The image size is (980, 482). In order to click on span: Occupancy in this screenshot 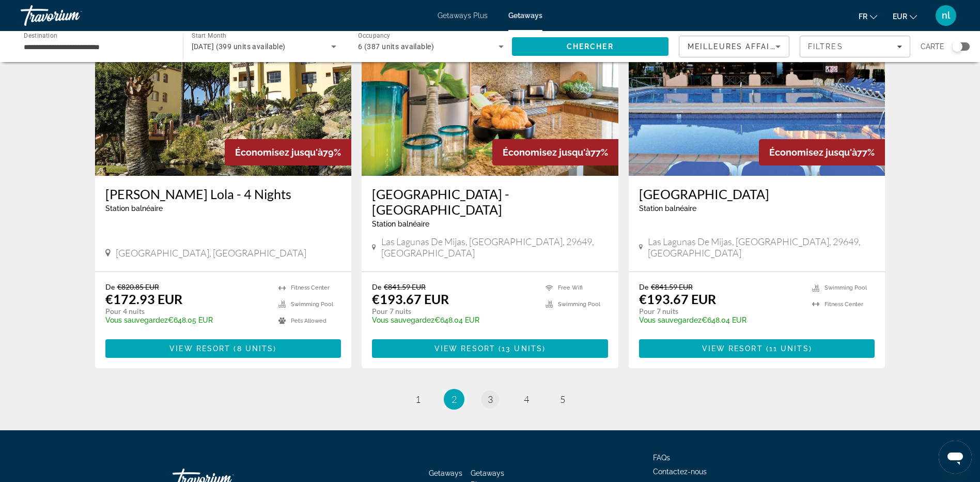, I will do `click(374, 36)`.